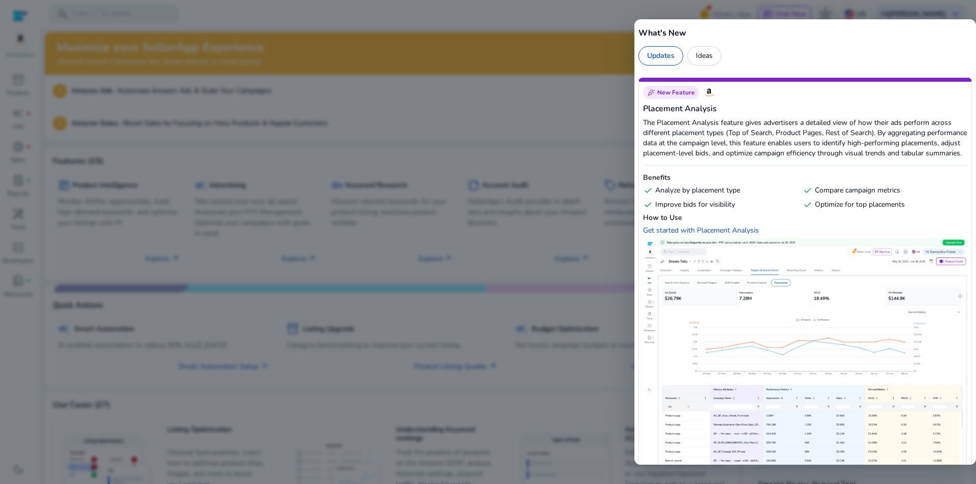 The height and width of the screenshot is (484, 976). I want to click on h6: Benefits, so click(805, 178).